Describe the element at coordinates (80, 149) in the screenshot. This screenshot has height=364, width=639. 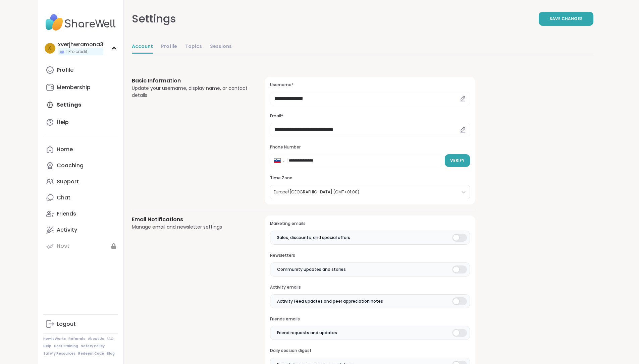
I see `a: Home` at that location.